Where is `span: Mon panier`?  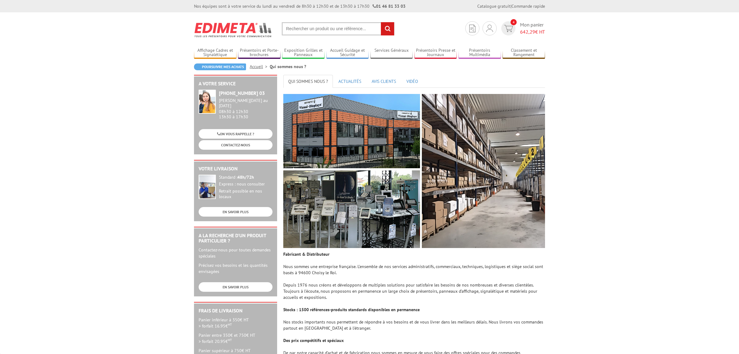
span: Mon panier is located at coordinates (532, 28).